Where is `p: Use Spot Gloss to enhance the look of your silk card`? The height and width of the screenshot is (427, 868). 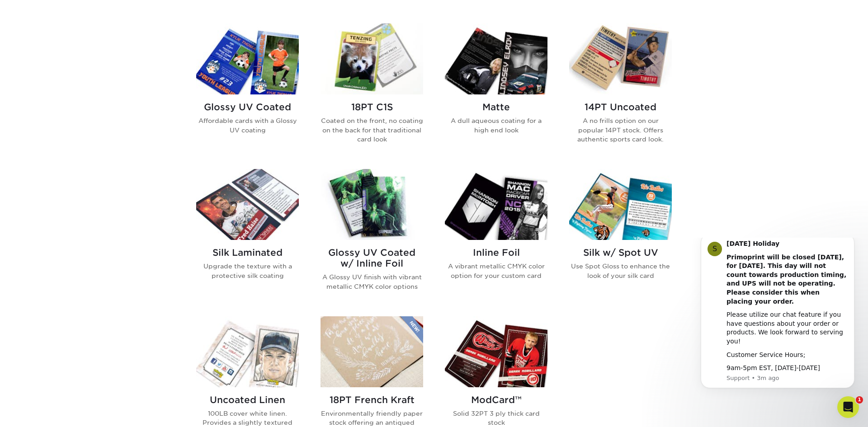 p: Use Spot Gloss to enhance the look of your silk card is located at coordinates (620, 271).